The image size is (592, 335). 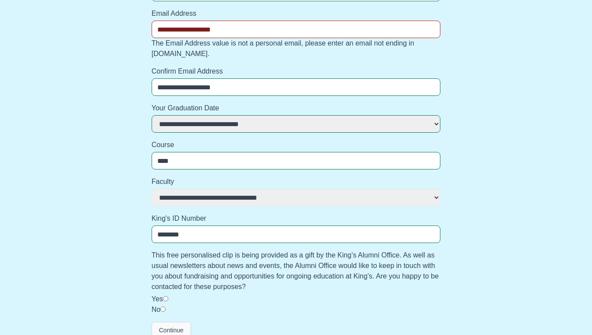 What do you see at coordinates (156, 309) in the screenshot?
I see `label: No` at bounding box center [156, 309].